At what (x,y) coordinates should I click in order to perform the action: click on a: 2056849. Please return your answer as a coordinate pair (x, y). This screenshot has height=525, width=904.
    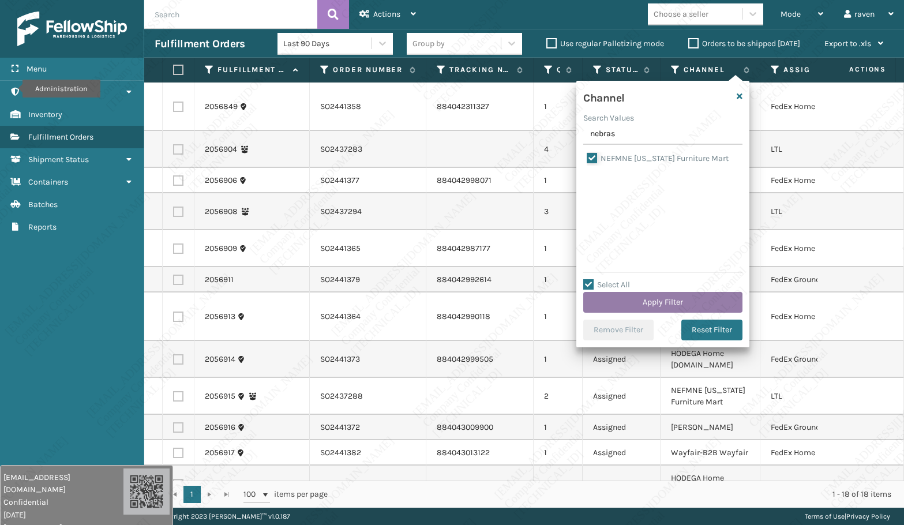
    Looking at the image, I should click on (221, 107).